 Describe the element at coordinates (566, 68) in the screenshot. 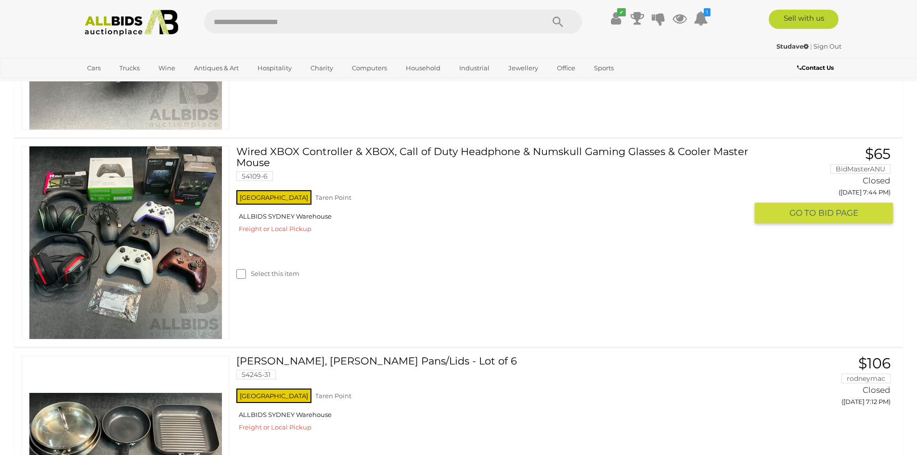

I see `a: Office` at that location.